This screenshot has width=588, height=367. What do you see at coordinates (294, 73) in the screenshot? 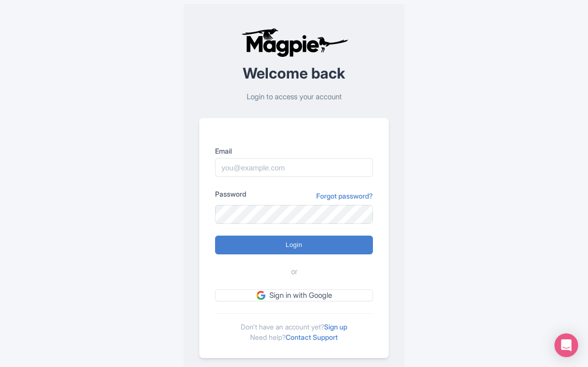
I see `h2: Welcome back` at bounding box center [294, 73].